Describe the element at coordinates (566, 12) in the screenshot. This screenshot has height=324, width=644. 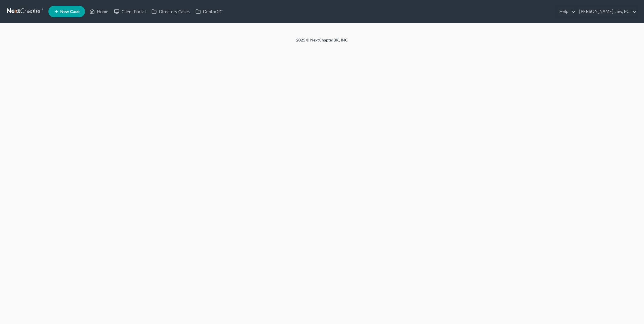
I see `a: Help` at that location.